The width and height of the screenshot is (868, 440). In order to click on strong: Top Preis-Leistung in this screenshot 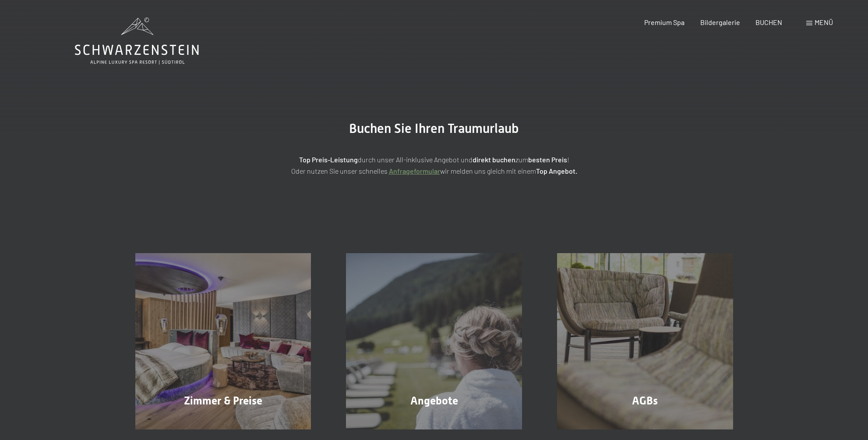, I will do `click(329, 159)`.